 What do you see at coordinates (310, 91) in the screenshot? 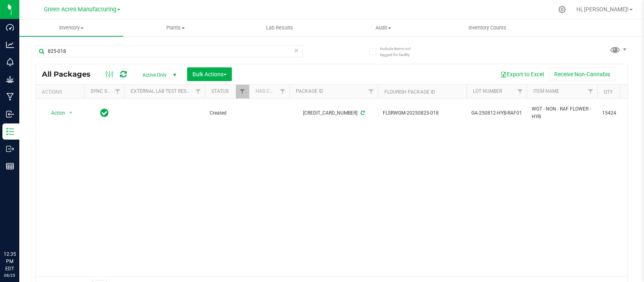
I see `a: Package ID` at bounding box center [310, 91].